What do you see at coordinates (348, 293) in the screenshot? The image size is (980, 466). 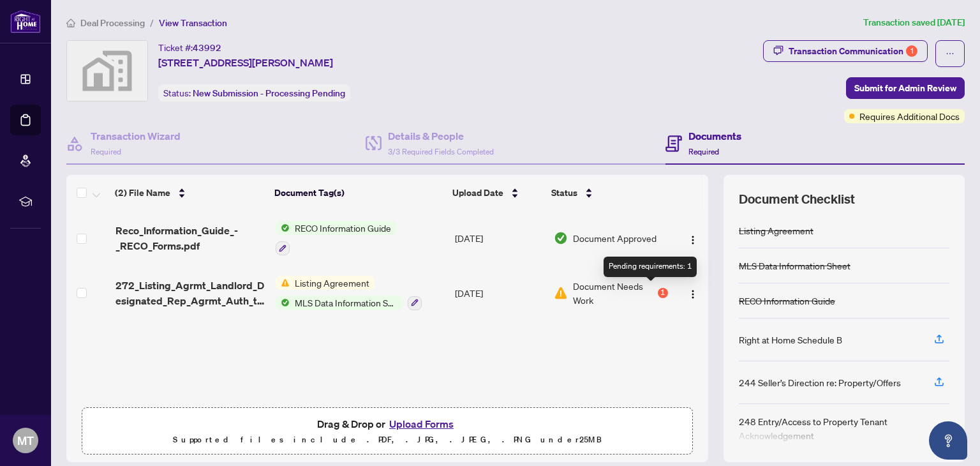 I see `button: Status IconListing AgreementStatus IconMLS Data Information Sheet` at bounding box center [348, 293].